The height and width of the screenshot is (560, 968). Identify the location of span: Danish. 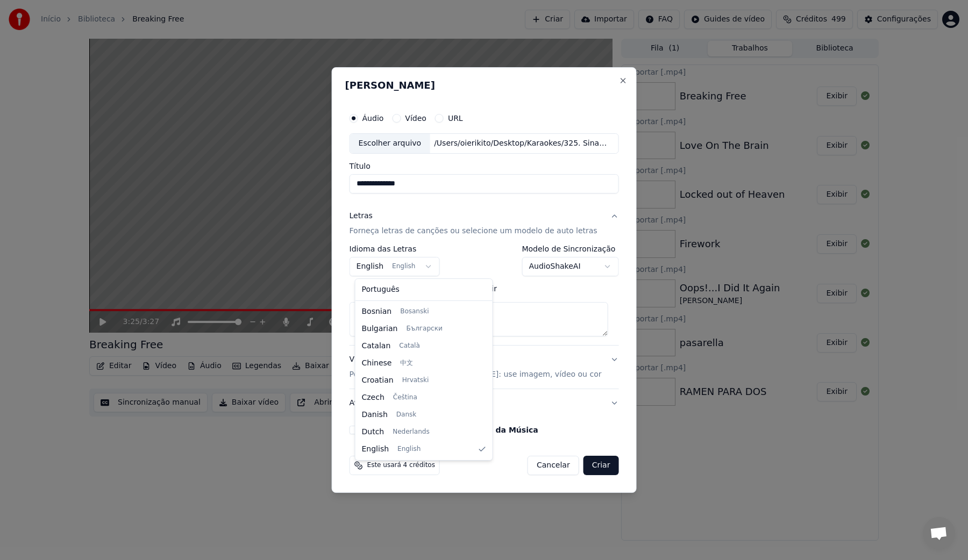
(375, 414).